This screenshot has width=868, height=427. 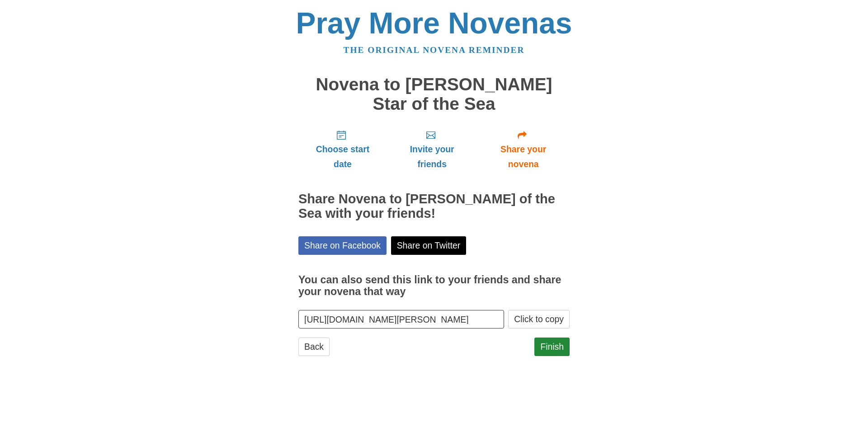 What do you see at coordinates (523, 149) in the screenshot?
I see `a: Share your novena` at bounding box center [523, 149].